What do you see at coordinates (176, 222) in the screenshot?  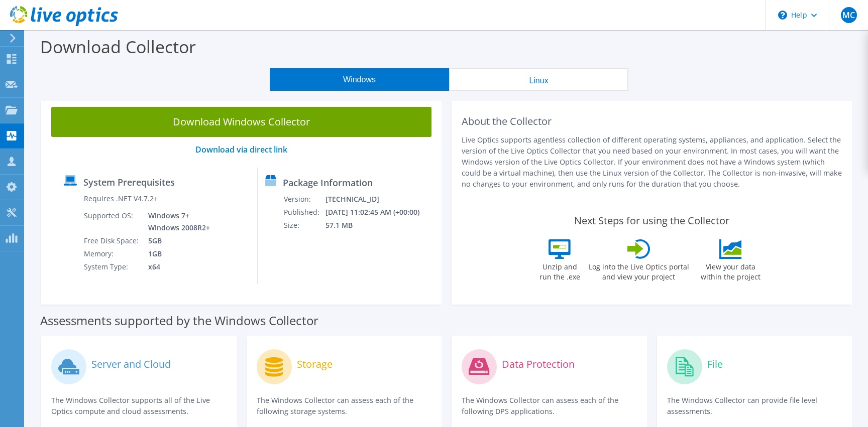 I see `td: Windows 7+ Windows 2008R2+` at bounding box center [176, 222].